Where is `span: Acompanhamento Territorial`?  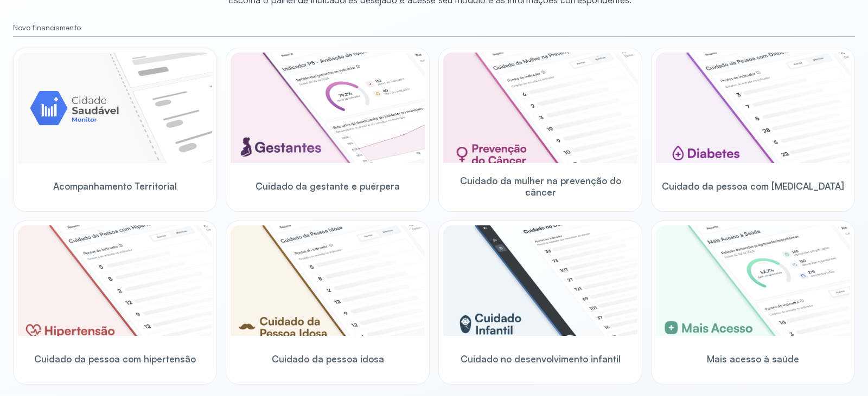 span: Acompanhamento Territorial is located at coordinates (115, 186).